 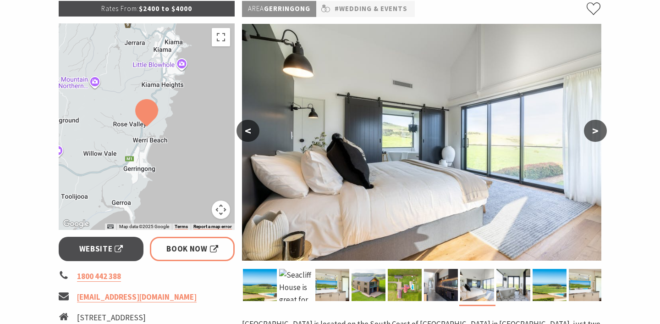 I want to click on span: Map data ©2025 Google, so click(x=144, y=226).